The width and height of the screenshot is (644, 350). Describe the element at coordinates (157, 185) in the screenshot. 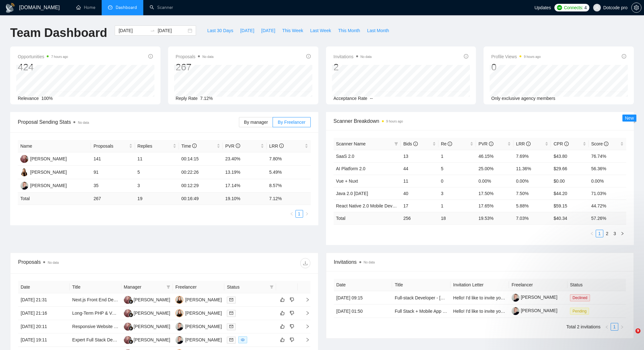

I see `td: 3` at that location.